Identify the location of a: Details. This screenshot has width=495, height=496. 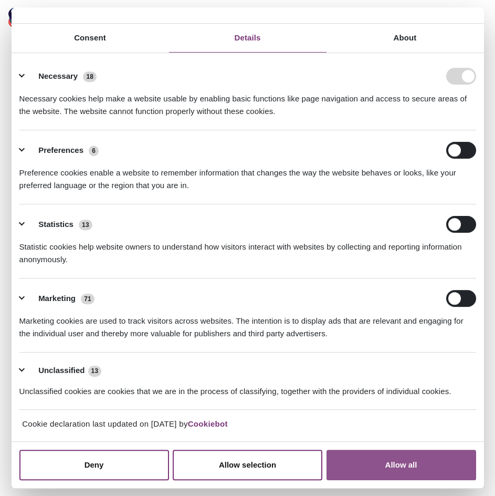
(248, 38).